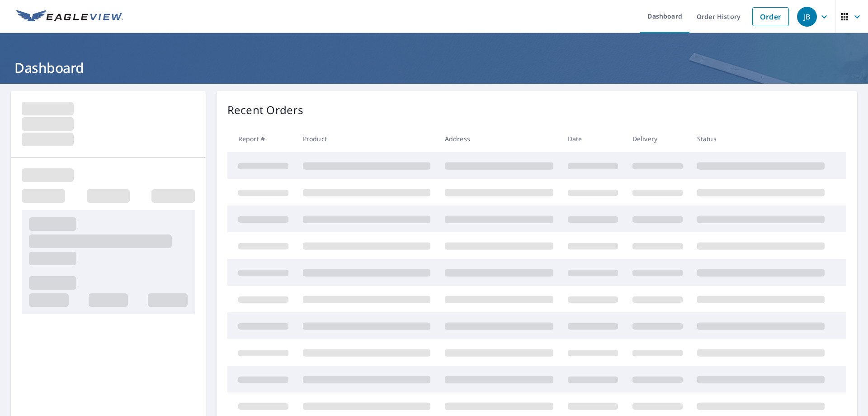 The height and width of the screenshot is (416, 868). Describe the element at coordinates (499, 138) in the screenshot. I see `th: Address` at that location.